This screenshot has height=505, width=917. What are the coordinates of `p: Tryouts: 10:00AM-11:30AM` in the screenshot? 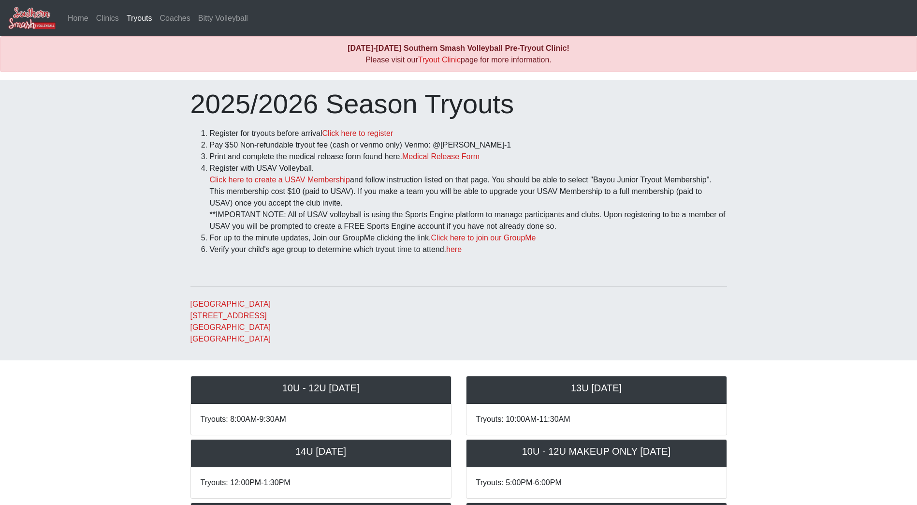 It's located at (597, 419).